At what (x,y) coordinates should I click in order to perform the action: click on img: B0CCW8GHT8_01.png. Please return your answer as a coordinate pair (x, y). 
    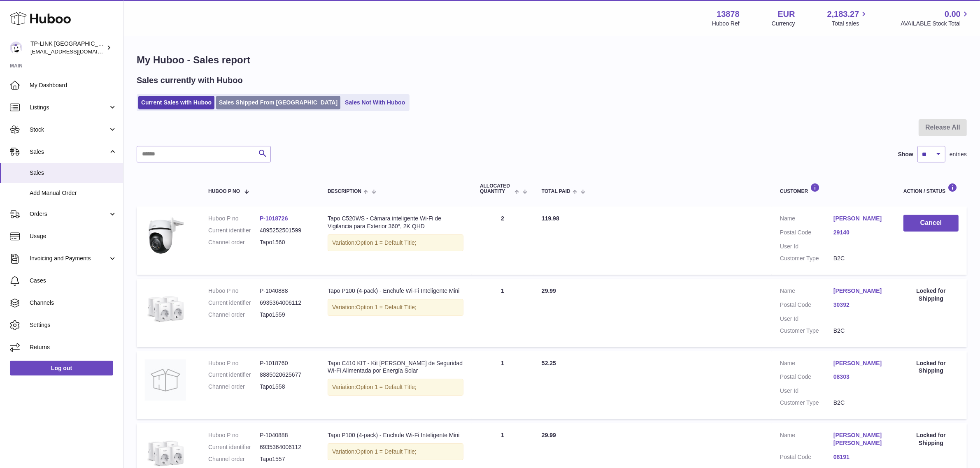
    Looking at the image, I should click on (166, 235).